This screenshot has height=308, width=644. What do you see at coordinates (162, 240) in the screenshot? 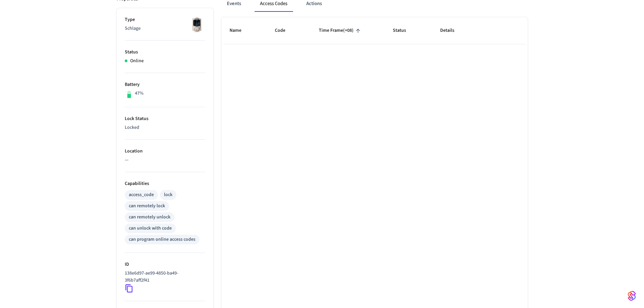
I see `div: can program online access codes` at bounding box center [162, 240].